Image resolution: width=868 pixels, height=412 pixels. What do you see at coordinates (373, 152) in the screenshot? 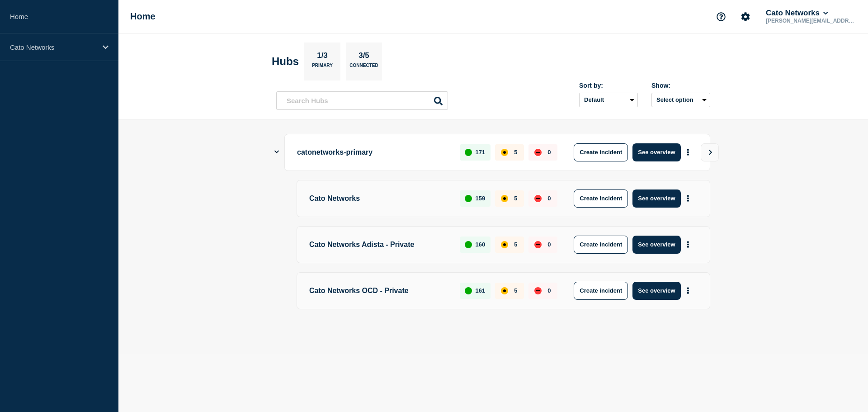
I see `p: catonetworks-primary` at bounding box center [373, 152].